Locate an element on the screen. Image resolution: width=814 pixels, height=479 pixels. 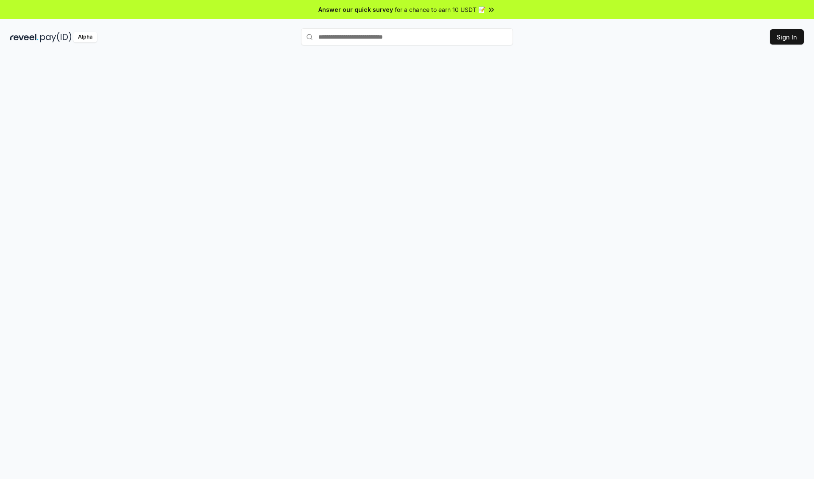
button: Sign In is located at coordinates (787, 37).